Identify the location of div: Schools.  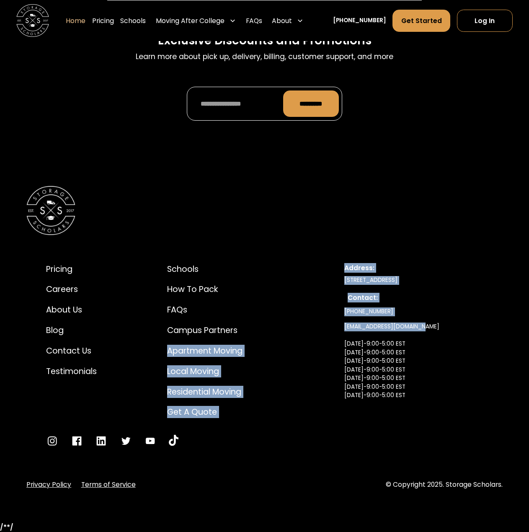
(205, 269).